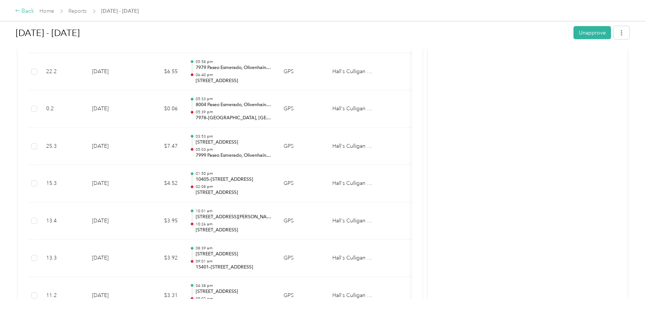  I want to click on p: 05:58 pm, so click(234, 62).